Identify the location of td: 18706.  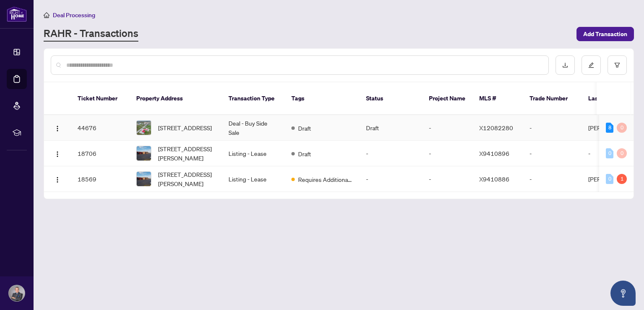
(100, 153).